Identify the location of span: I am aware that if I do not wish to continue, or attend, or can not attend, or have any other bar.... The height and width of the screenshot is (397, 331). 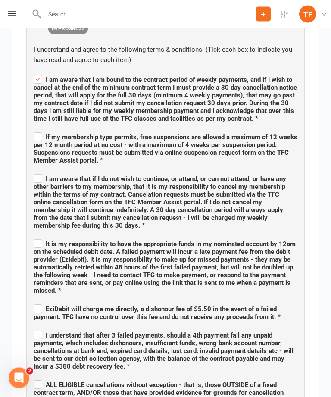
(160, 202).